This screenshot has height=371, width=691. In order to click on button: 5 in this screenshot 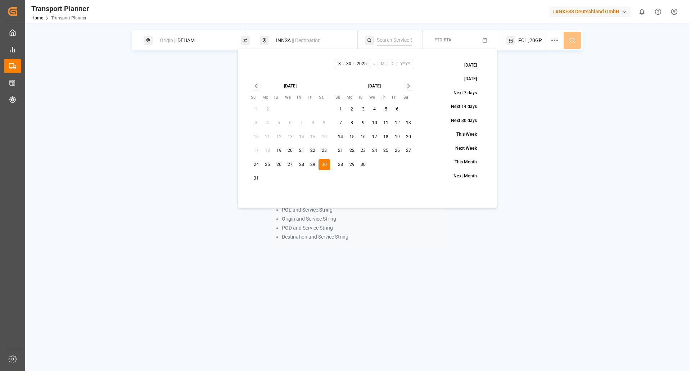, I will do `click(386, 109)`.